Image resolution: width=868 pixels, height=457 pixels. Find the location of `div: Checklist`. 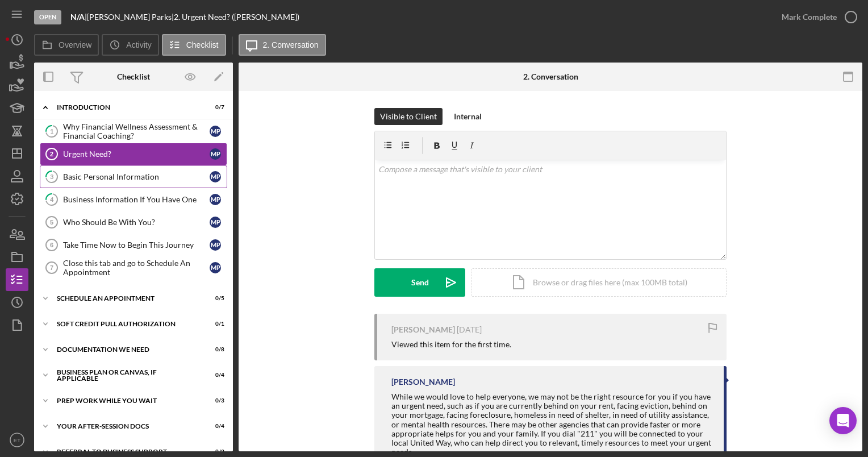

div: Checklist is located at coordinates (134, 77).